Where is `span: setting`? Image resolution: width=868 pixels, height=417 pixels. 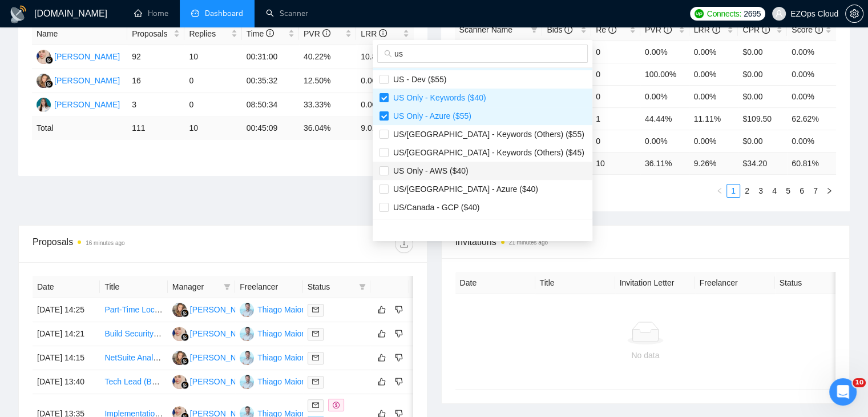 span: setting is located at coordinates (855, 13).